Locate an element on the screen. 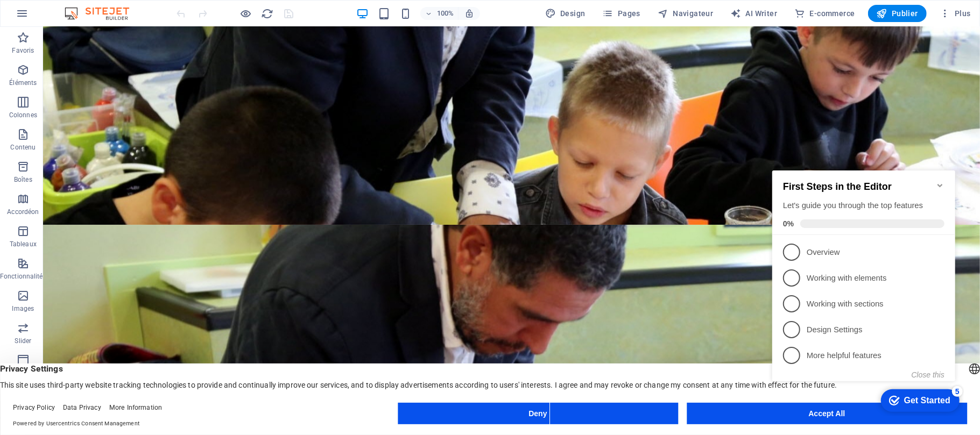 This screenshot has width=980, height=435. i: Lors du redimensionnement, ajuster automatiquement le niveau de zoom en fonction de l'appareil sé... is located at coordinates (469, 13).